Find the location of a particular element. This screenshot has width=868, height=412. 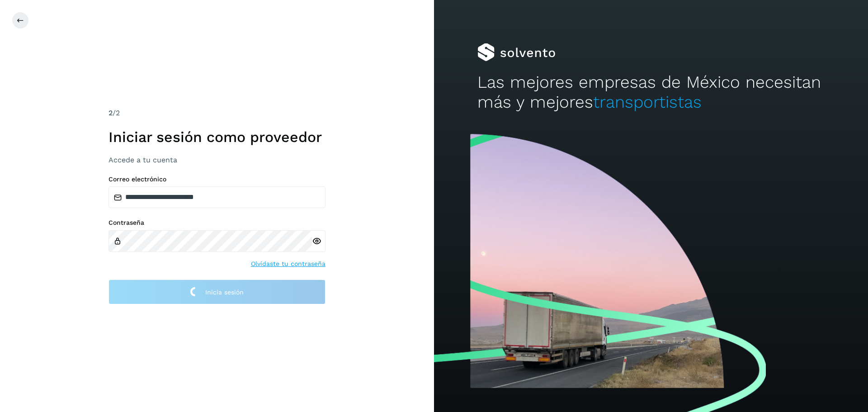

span: 2 is located at coordinates (110, 112).